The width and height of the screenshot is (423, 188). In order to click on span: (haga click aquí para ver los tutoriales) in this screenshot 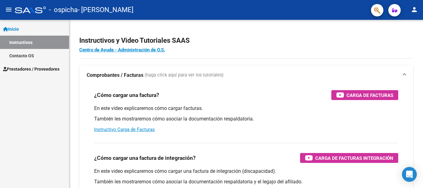, I will do `click(184, 75)`.